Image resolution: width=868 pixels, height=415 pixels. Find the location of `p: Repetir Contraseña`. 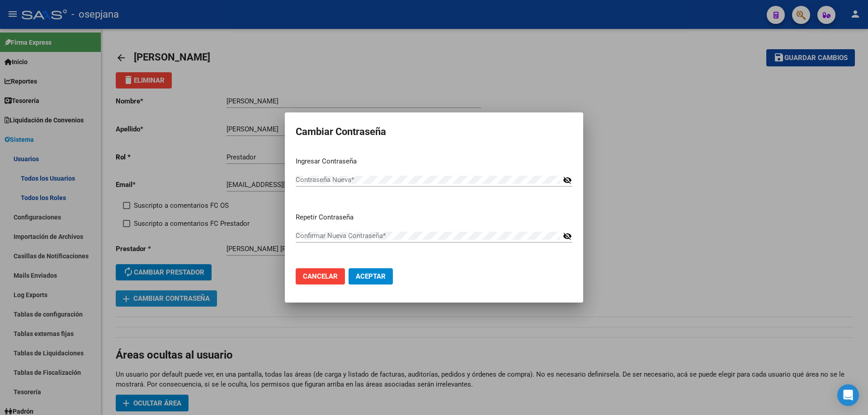

p: Repetir Contraseña is located at coordinates (434, 217).